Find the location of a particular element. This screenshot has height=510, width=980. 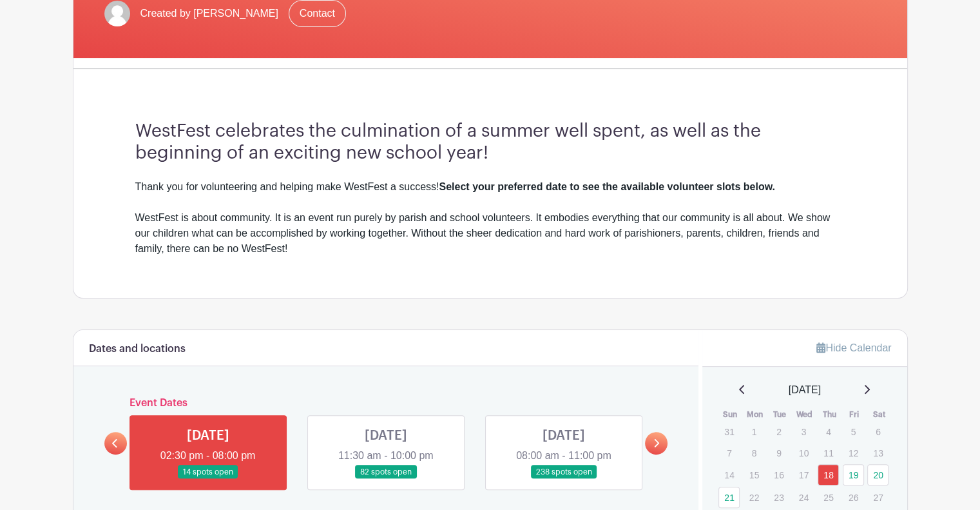

p: 3 is located at coordinates (804, 431).